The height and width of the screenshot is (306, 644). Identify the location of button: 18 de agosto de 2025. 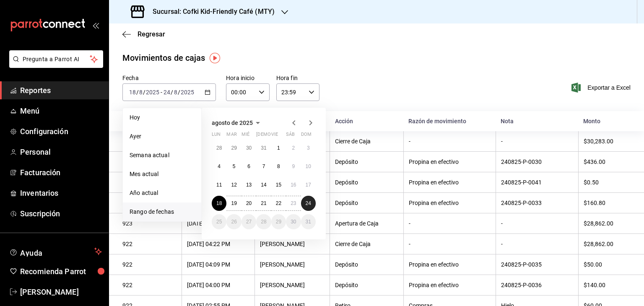
(219, 203).